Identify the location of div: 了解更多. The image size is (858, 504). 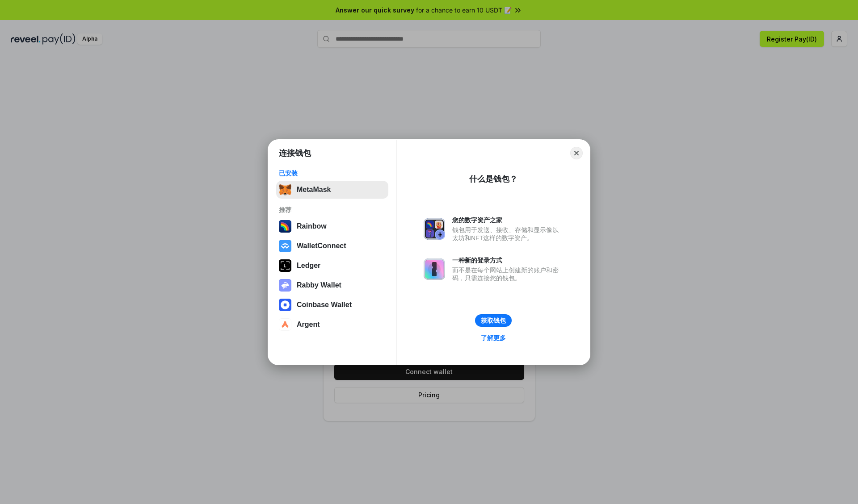
(493, 338).